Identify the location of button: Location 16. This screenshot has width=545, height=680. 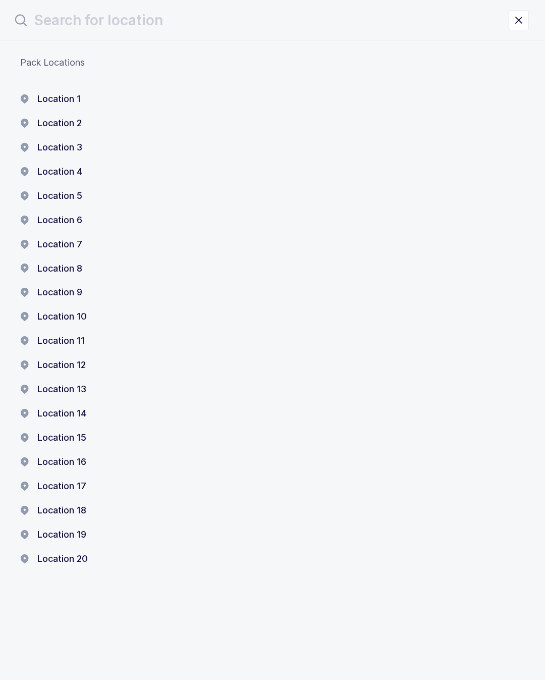
(53, 462).